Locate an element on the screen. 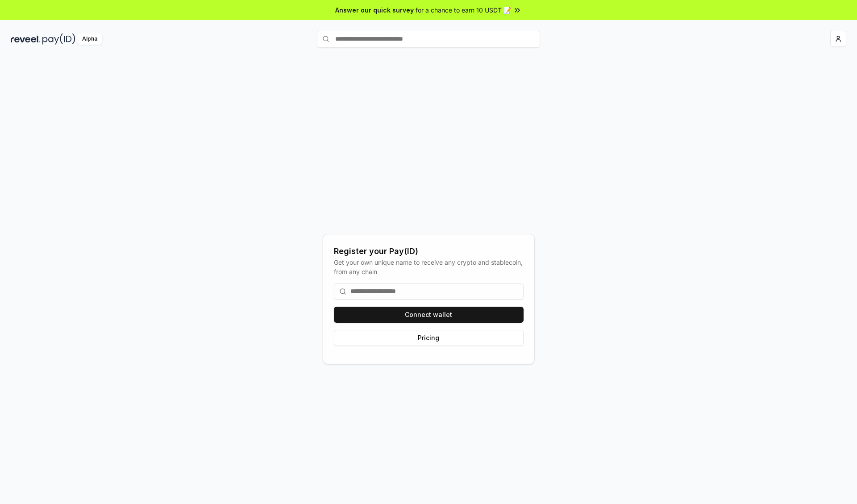 The image size is (857, 504). span: Answer our quick survey is located at coordinates (374, 10).